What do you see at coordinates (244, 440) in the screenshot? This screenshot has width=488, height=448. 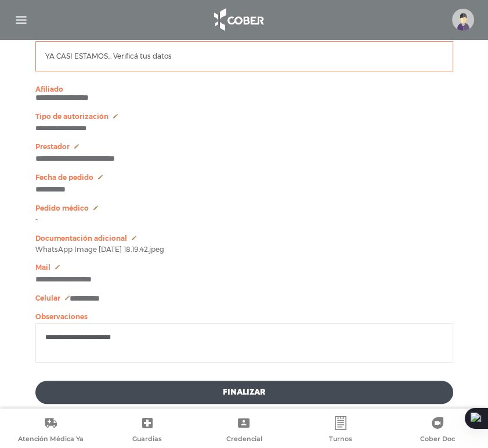 I see `span: Credencial` at bounding box center [244, 440].